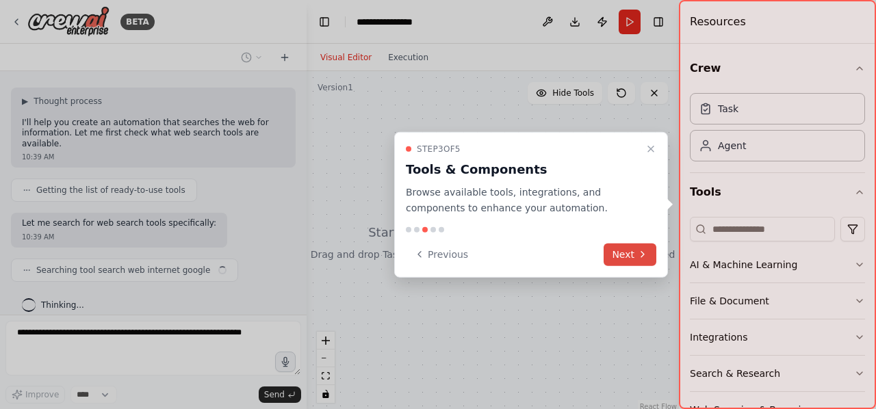  What do you see at coordinates (523, 201) in the screenshot?
I see `p: Browse available tools, integrations, and components to enhance your automation.` at bounding box center [523, 201].